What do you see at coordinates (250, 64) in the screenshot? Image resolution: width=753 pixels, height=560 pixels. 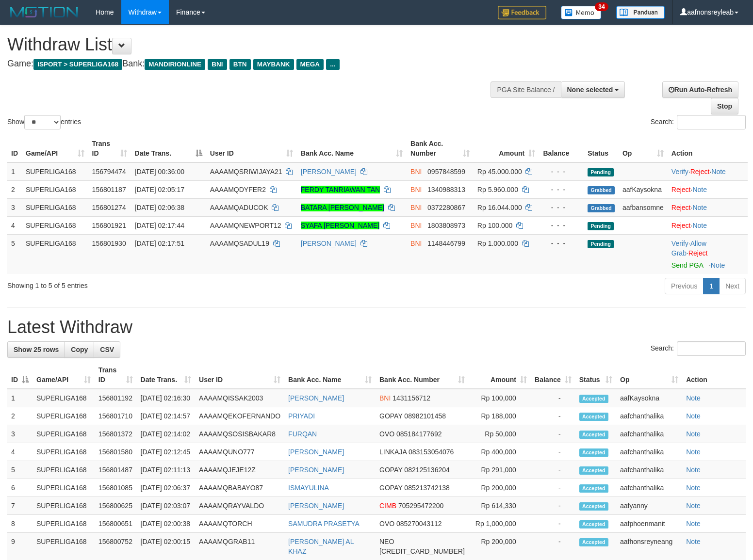 I see `h4: Game: Bank:` at bounding box center [250, 64].